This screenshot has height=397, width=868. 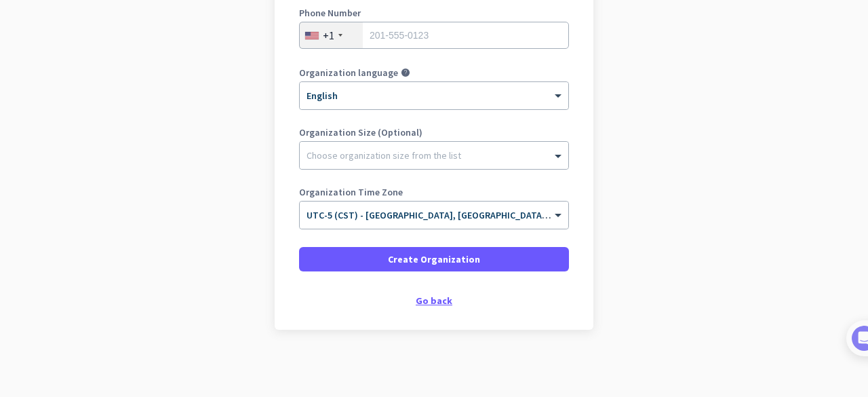 I want to click on label: Organization Time Zone, so click(x=434, y=192).